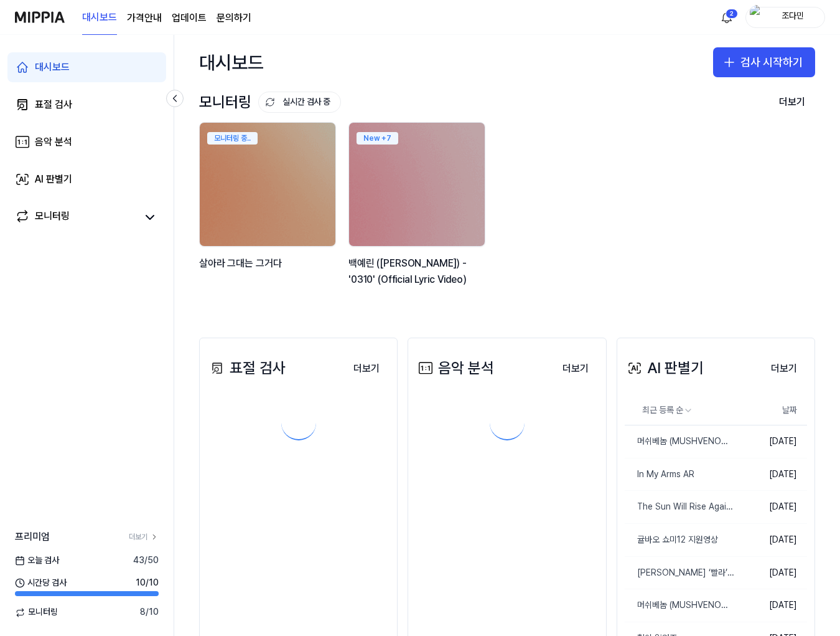 Image resolution: width=840 pixels, height=636 pixels. Describe the element at coordinates (36, 560) in the screenshot. I see `span: 오늘 검사` at that location.